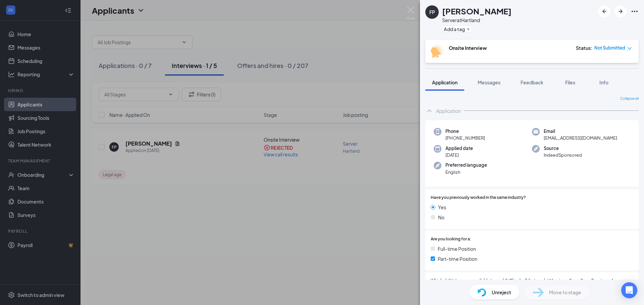 The height and width of the screenshot is (305, 644). Describe the element at coordinates (629, 290) in the screenshot. I see `div: Open Intercom Messenger` at that location.